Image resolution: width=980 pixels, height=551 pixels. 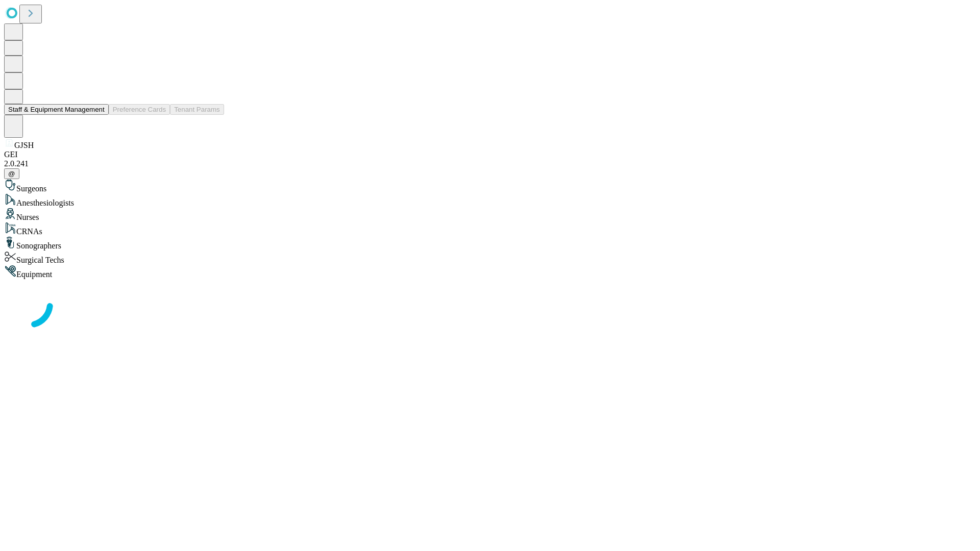 I want to click on div: Surgical Techs, so click(x=490, y=258).